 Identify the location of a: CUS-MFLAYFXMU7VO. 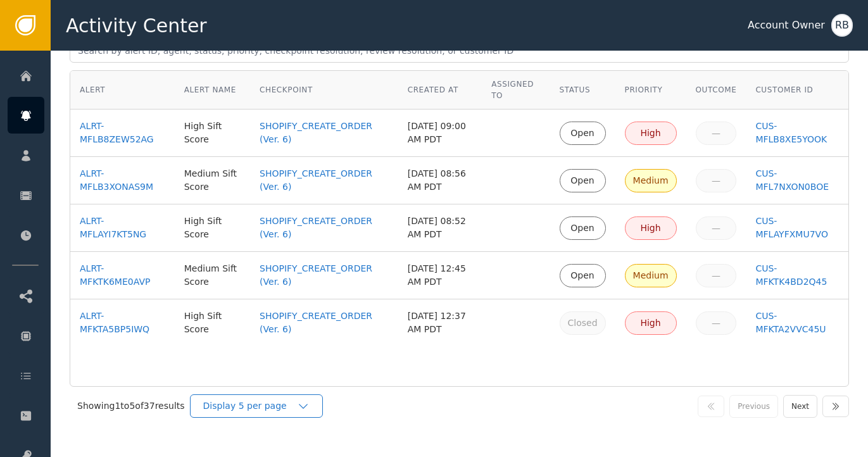
(797, 228).